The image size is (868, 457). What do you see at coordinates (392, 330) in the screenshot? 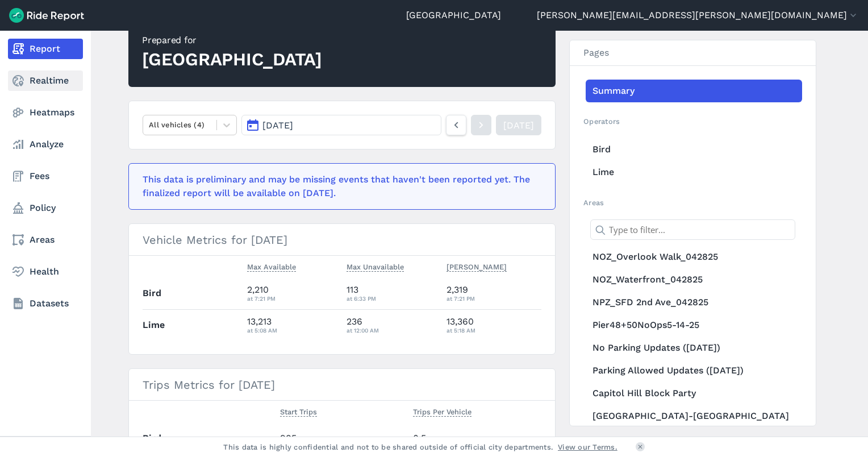
I see `div: at 12:00 AM` at bounding box center [392, 330].